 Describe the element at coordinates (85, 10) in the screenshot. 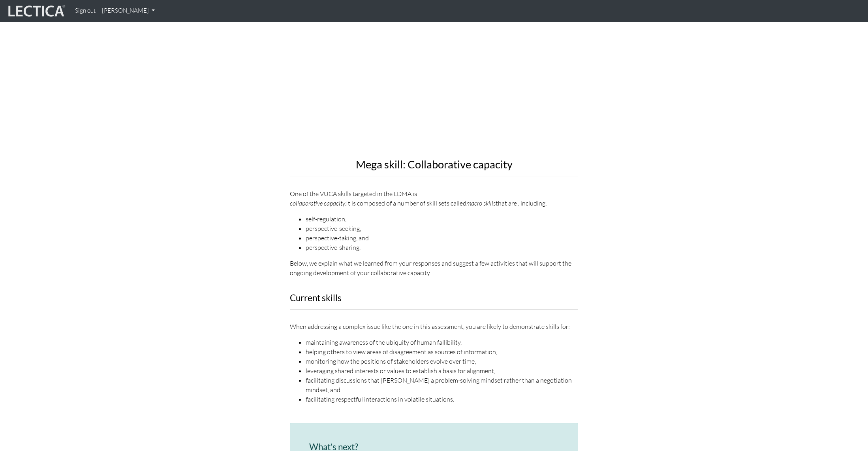

I see `a: Sign out` at that location.